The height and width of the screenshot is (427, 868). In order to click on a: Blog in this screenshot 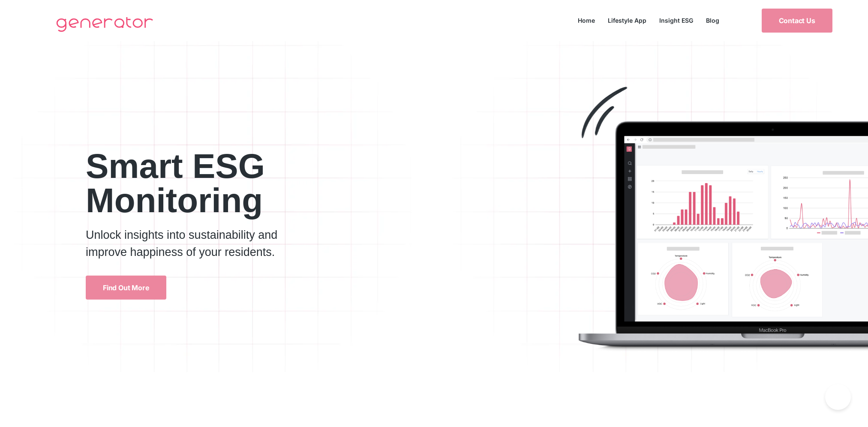, I will do `click(712, 20)`.